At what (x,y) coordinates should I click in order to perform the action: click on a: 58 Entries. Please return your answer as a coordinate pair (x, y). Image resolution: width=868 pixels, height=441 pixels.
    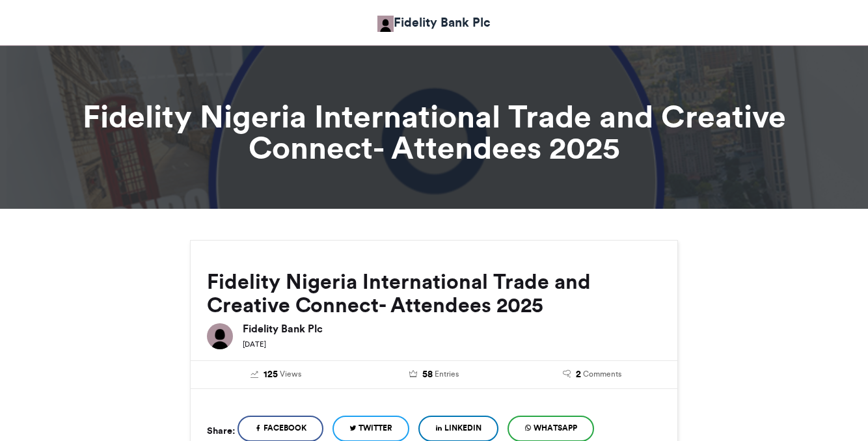
    Looking at the image, I should click on (434, 375).